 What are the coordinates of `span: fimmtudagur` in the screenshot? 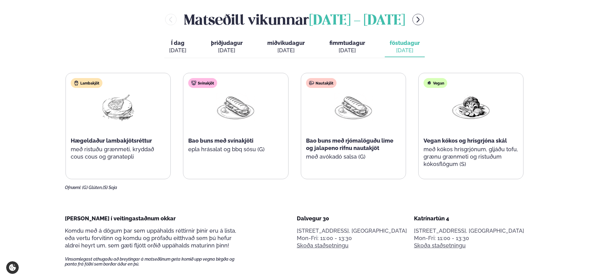 It's located at (347, 43).